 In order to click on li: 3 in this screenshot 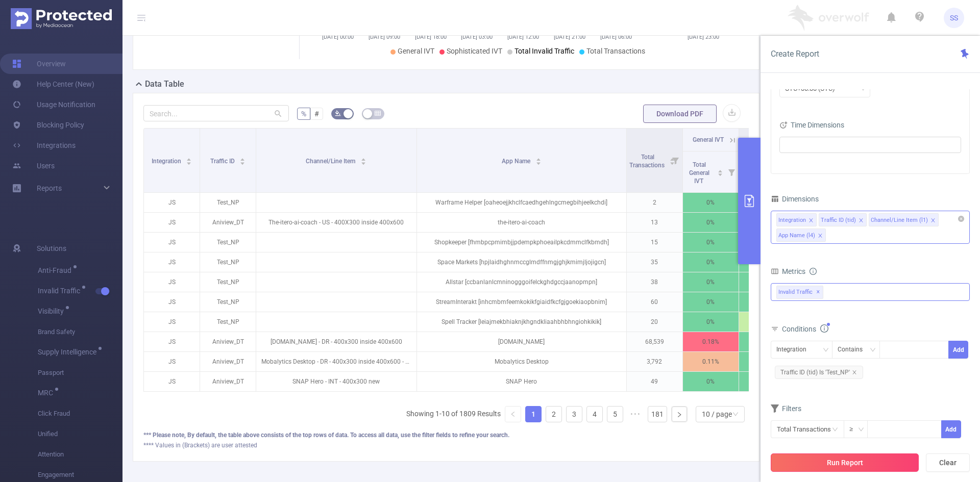, I will do `click(574, 414)`.